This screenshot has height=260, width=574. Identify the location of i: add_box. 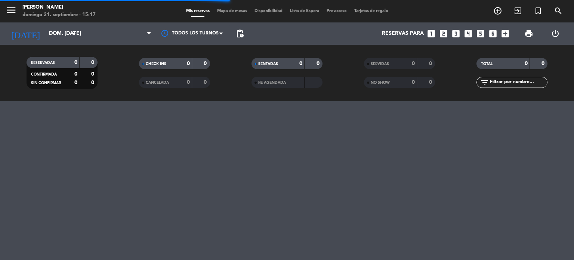
(505, 34).